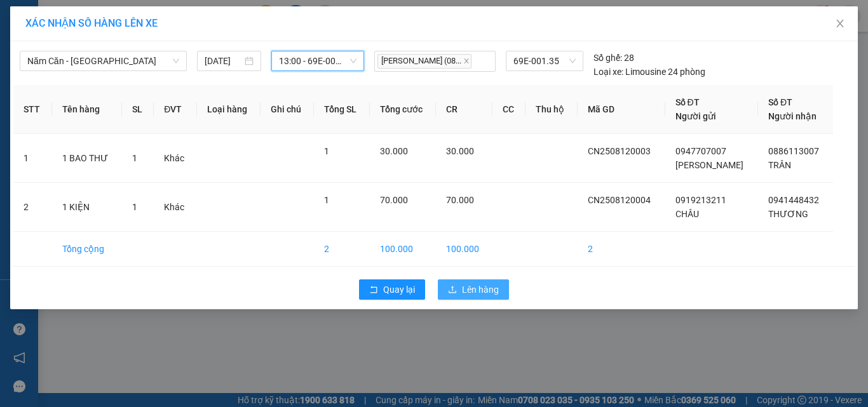 Image resolution: width=868 pixels, height=407 pixels. What do you see at coordinates (794, 200) in the screenshot?
I see `span: 0941448432` at bounding box center [794, 200].